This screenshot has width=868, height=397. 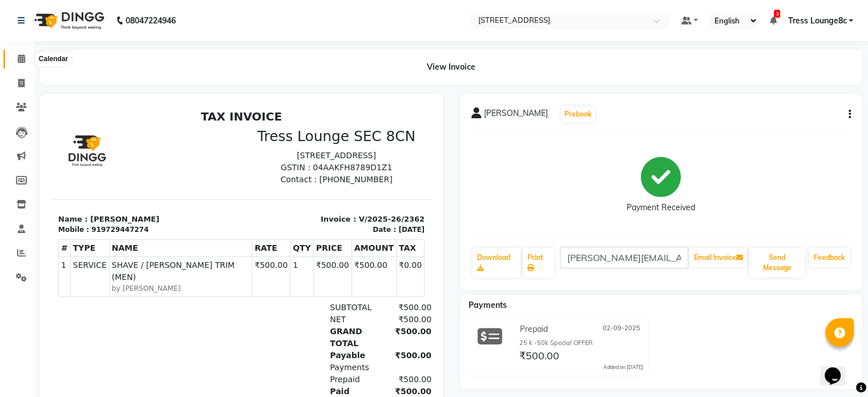 What do you see at coordinates (151, 21) in the screenshot?
I see `b: 08047224946` at bounding box center [151, 21].